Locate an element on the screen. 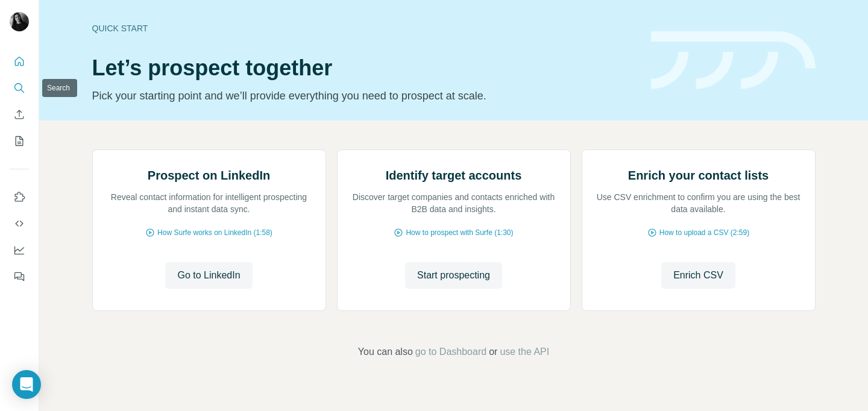 The image size is (868, 411). button: Feedback is located at coordinates (19, 276).